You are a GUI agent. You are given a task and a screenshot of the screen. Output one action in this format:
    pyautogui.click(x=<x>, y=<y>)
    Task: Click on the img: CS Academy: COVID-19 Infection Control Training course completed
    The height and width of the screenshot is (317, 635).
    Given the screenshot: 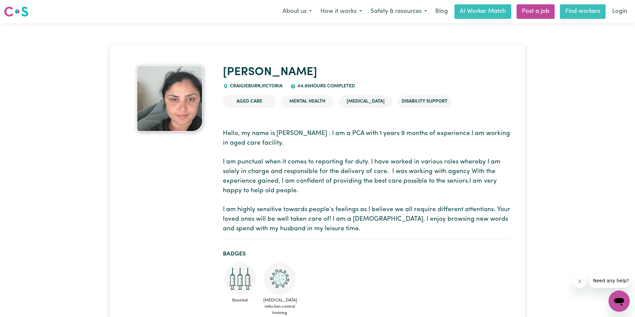 What is the action you would take?
    pyautogui.click(x=280, y=279)
    